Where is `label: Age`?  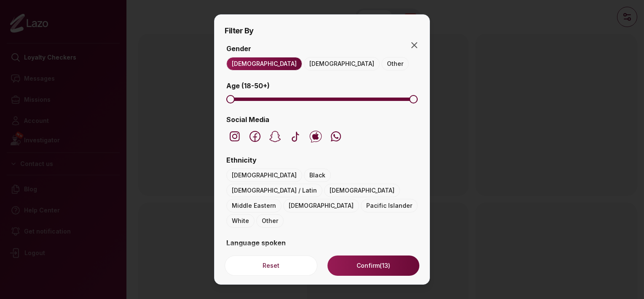 label: Age is located at coordinates (322, 86).